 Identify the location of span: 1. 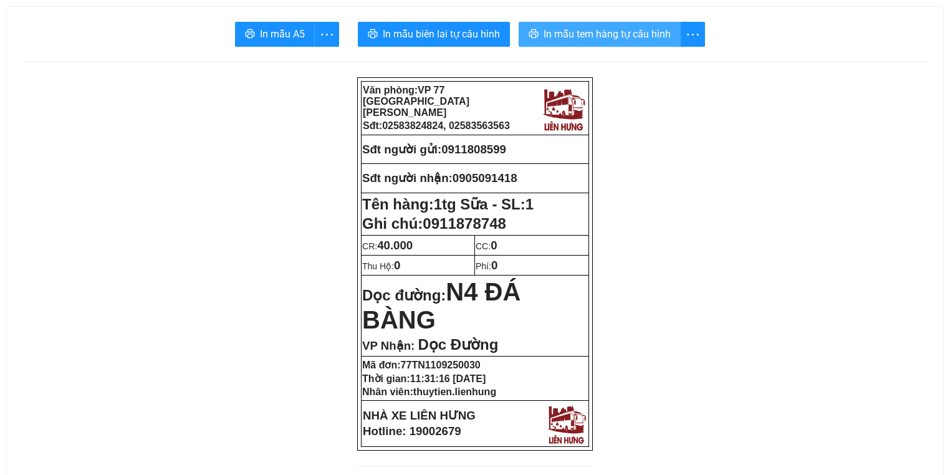
(529, 204).